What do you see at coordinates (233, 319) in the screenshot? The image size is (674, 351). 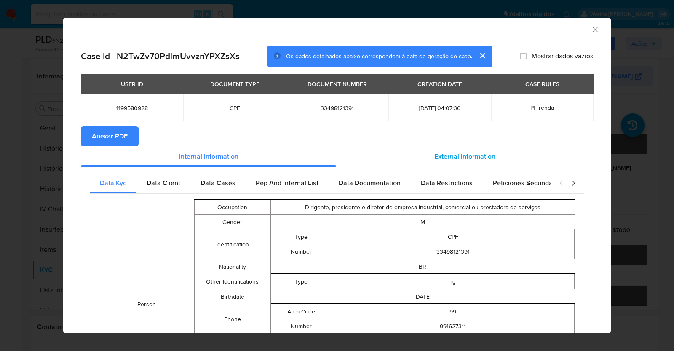 I see `td: Phone` at bounding box center [233, 319].